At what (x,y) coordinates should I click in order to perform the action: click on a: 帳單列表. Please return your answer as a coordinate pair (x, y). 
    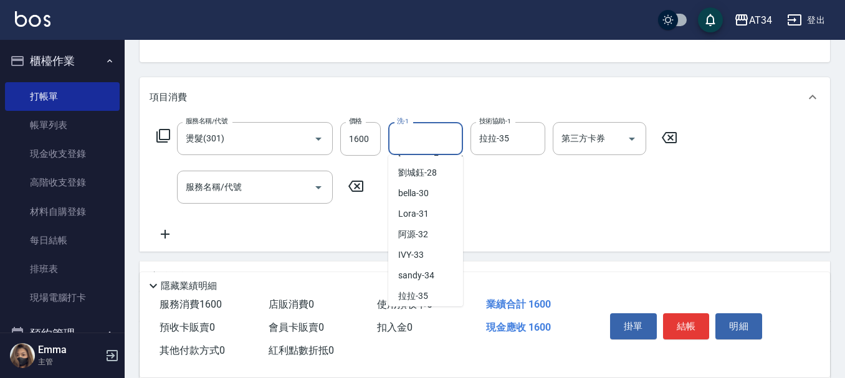
    Looking at the image, I should click on (62, 125).